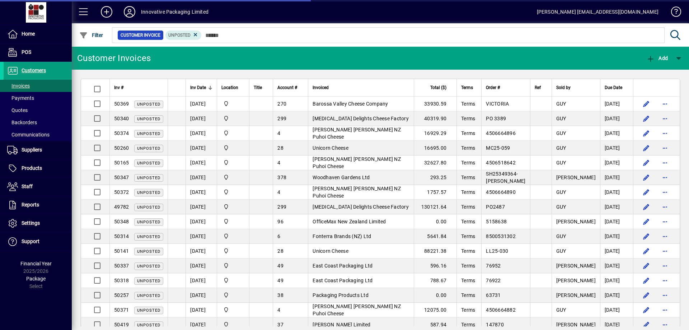 The image size is (689, 330). Describe the element at coordinates (341, 177) in the screenshot. I see `span: Woodhaven Gardens Ltd` at that location.